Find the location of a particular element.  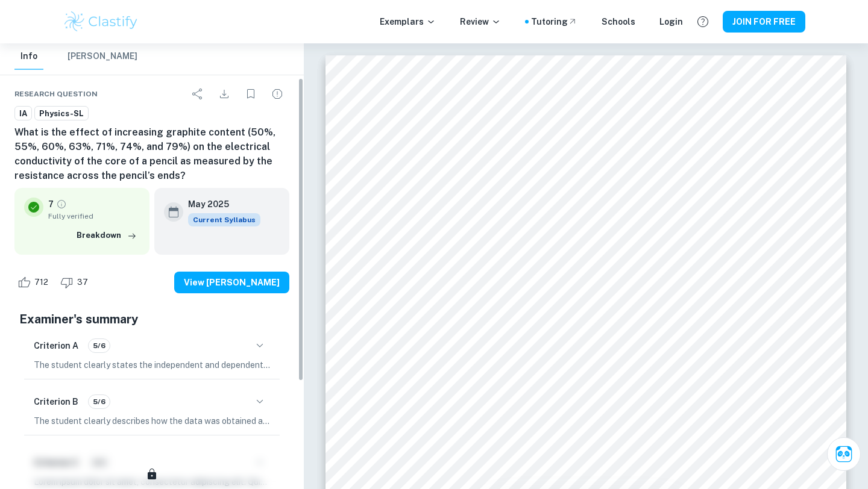

p: Exemplars is located at coordinates (408, 21).